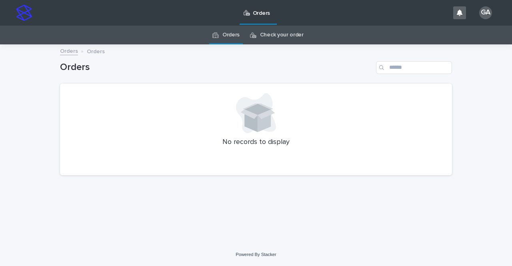 The width and height of the screenshot is (512, 266). I want to click on input: Search, so click(414, 68).